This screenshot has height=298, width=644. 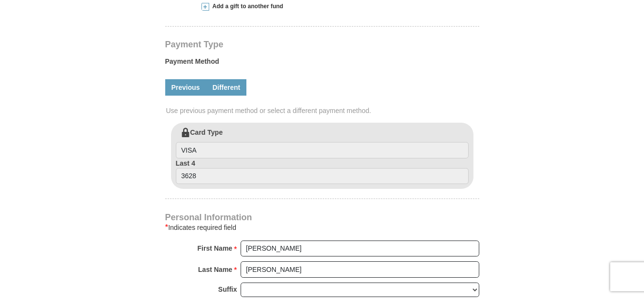 What do you see at coordinates (322, 143) in the screenshot?
I see `label: Card Type` at bounding box center [322, 143].